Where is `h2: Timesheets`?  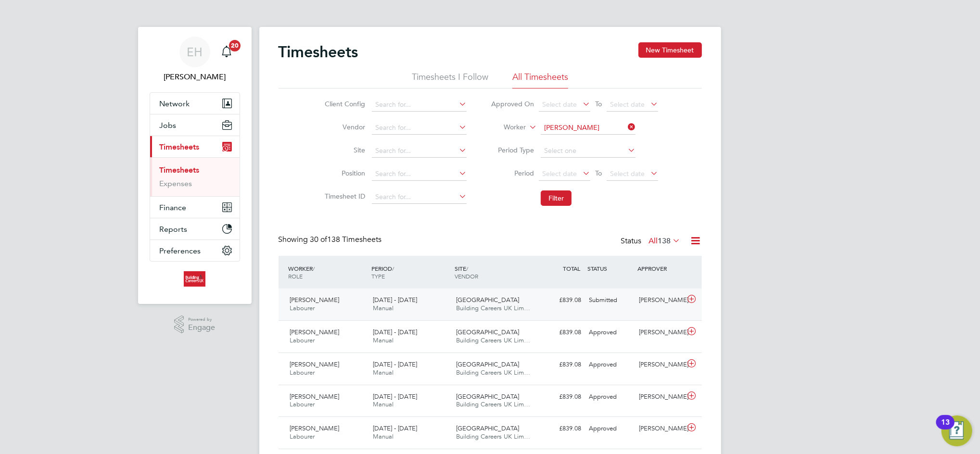
h2: Timesheets is located at coordinates (319, 52).